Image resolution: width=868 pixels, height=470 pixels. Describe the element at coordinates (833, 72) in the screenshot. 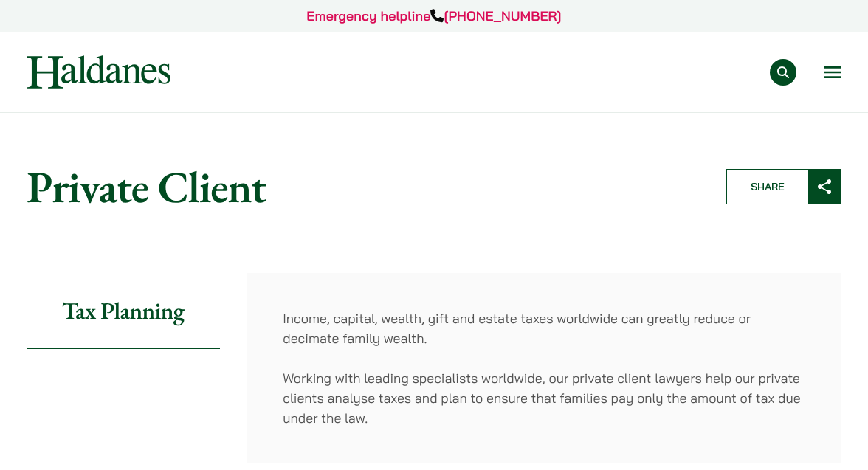

I see `button: Open menu` at that location.